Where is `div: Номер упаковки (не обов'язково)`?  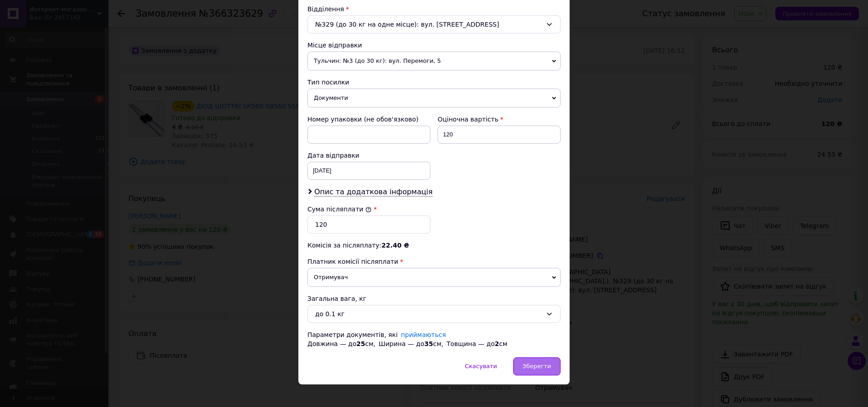 div: Номер упаковки (не обов'язково) is located at coordinates (369, 120).